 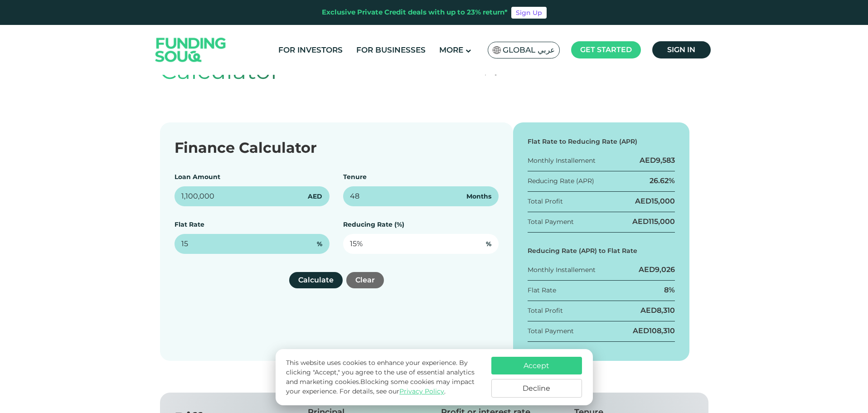 I want to click on div: 8%, so click(x=669, y=290).